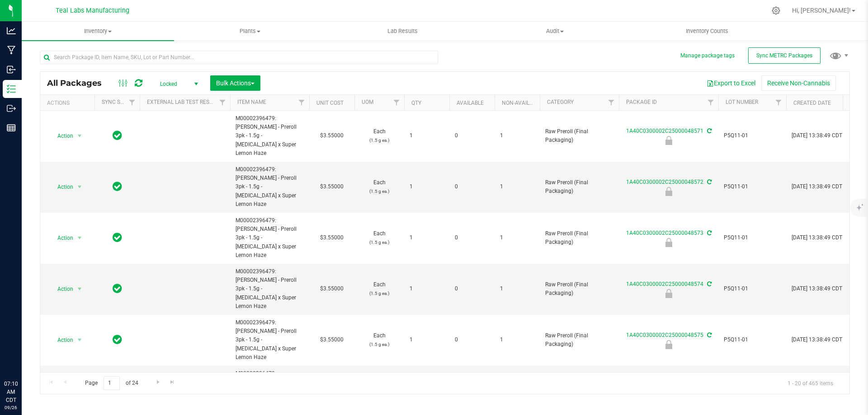  I want to click on a: 1A40C0300002C25000048575, so click(665, 335).